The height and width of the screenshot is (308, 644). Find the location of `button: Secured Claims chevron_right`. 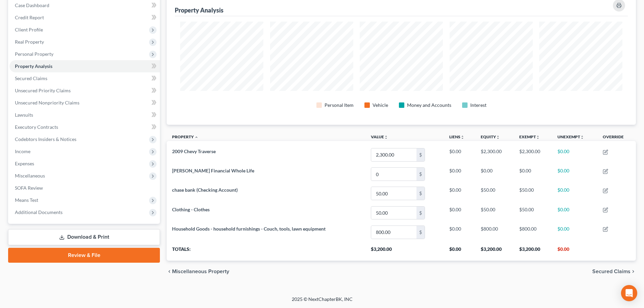

button: Secured Claims chevron_right is located at coordinates (614, 272).